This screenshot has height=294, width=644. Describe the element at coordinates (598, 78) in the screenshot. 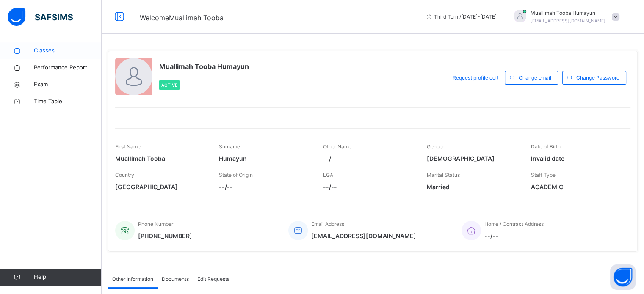

I see `span: Change Password` at that location.